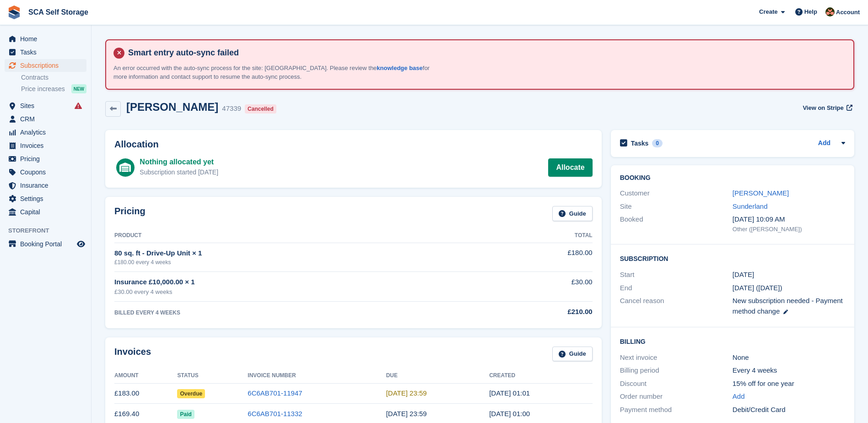 This screenshot has width=868, height=423. What do you see at coordinates (811, 12) in the screenshot?
I see `span: Help` at bounding box center [811, 12].